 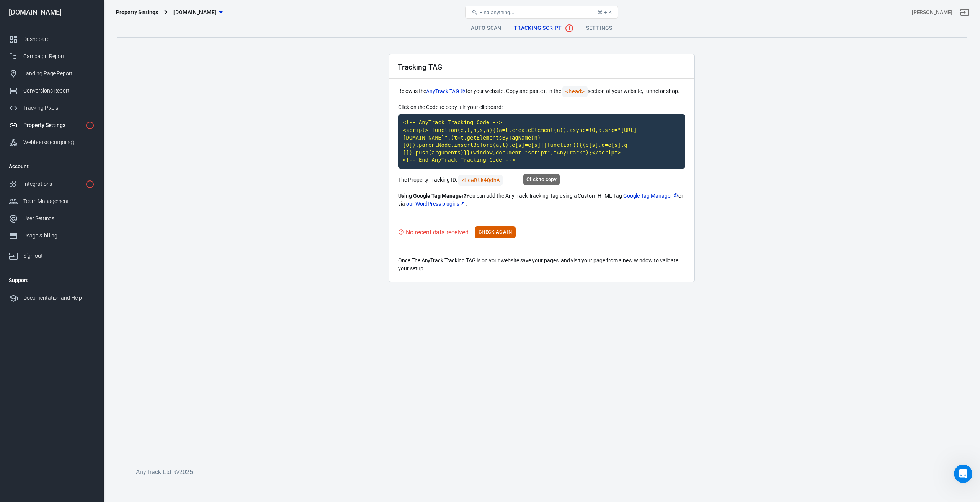 What do you see at coordinates (433, 232) in the screenshot?
I see `div: Visit your website to trigger the Tracking Tag and validate your setup.` at bounding box center [433, 232].